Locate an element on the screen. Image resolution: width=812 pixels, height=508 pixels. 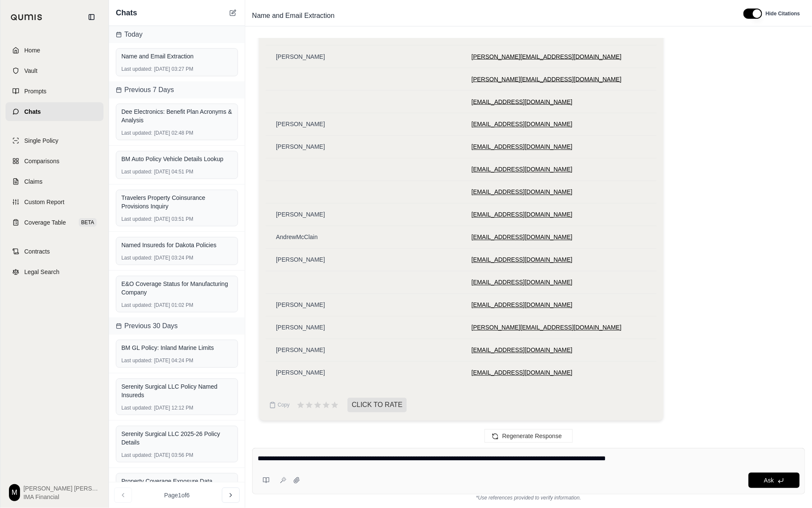
a: Prompts is located at coordinates (54, 91).